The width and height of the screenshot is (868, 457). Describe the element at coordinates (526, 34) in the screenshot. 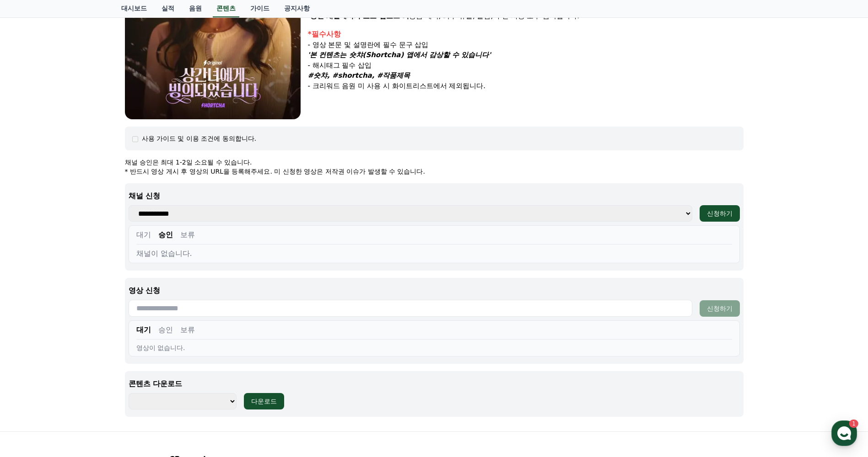

I see `div: *필수사항` at that location.